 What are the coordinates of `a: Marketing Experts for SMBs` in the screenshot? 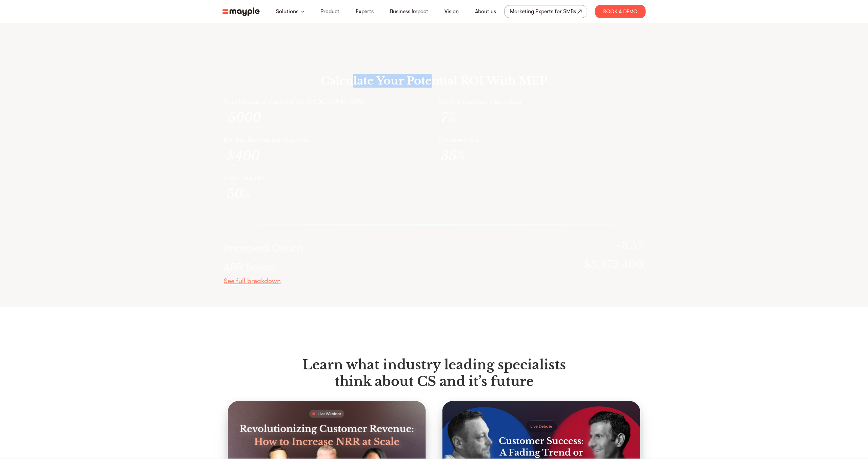 It's located at (546, 11).